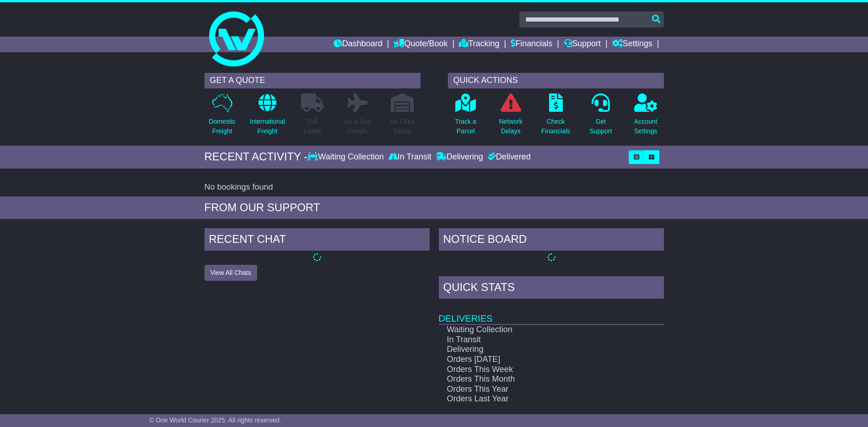  I want to click on div: Delivered, so click(508, 157).